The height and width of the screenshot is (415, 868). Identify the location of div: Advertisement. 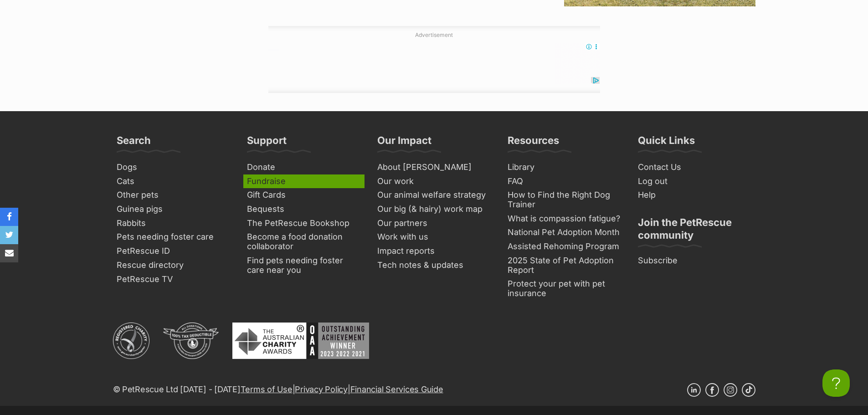
(434, 59).